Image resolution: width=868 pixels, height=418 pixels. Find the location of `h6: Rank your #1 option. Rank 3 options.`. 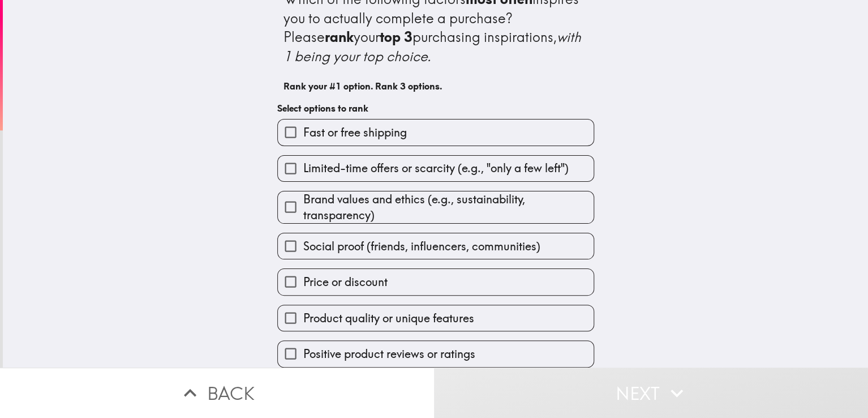

h6: Rank your #1 option. Rank 3 options. is located at coordinates (436, 86).